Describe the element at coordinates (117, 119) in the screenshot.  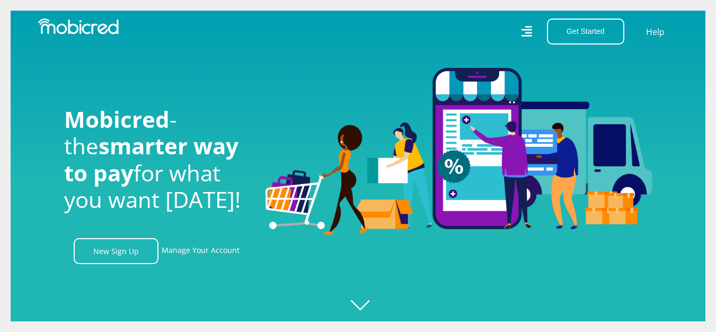
I see `span: Mobicred` at that location.